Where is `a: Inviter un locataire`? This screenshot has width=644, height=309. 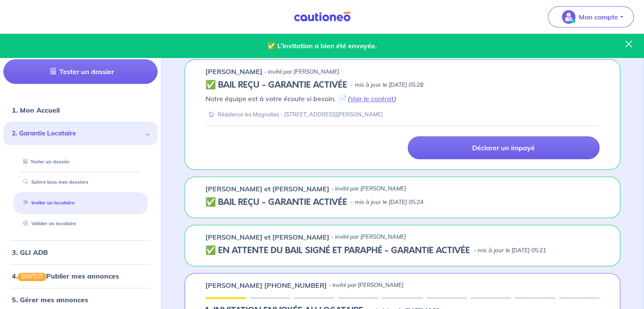 a: Inviter un locataire is located at coordinates (47, 203).